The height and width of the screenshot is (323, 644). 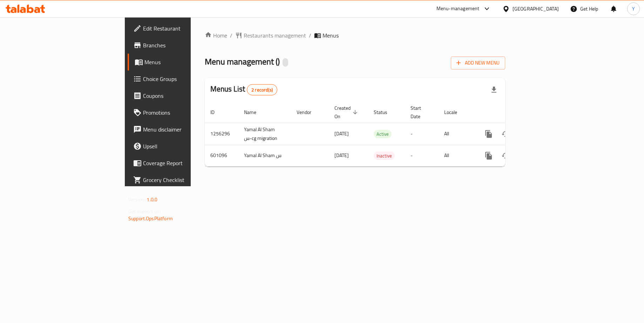 I want to click on a: Menus, so click(x=180, y=62).